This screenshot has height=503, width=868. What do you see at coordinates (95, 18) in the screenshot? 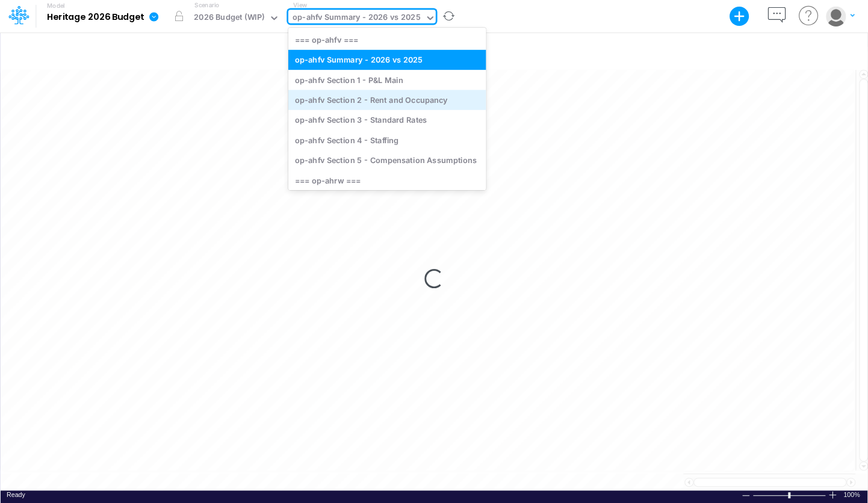
I see `b: Heritage 2026 Budget` at bounding box center [95, 18].